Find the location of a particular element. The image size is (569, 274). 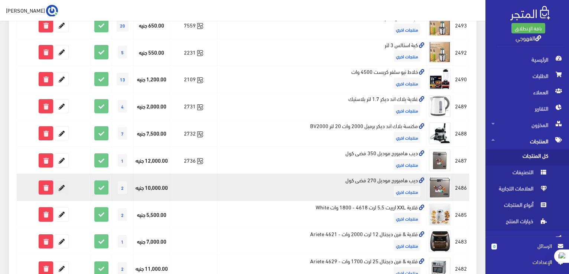

img: dyb-hamborg-modyl-350-fd-kol.png is located at coordinates (440, 160).